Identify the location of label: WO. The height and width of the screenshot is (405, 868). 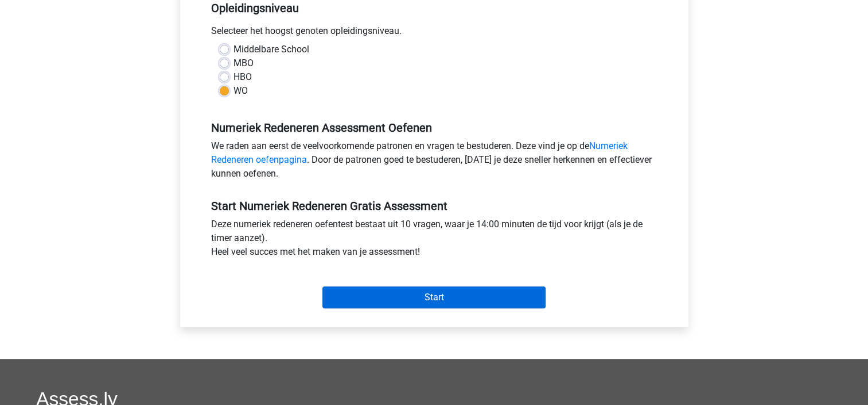
(240, 90).